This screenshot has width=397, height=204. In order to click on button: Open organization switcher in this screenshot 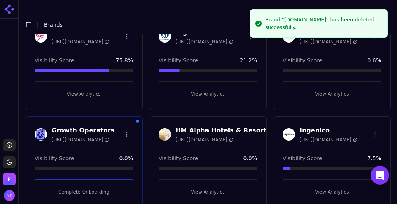, I will do `click(9, 180)`.